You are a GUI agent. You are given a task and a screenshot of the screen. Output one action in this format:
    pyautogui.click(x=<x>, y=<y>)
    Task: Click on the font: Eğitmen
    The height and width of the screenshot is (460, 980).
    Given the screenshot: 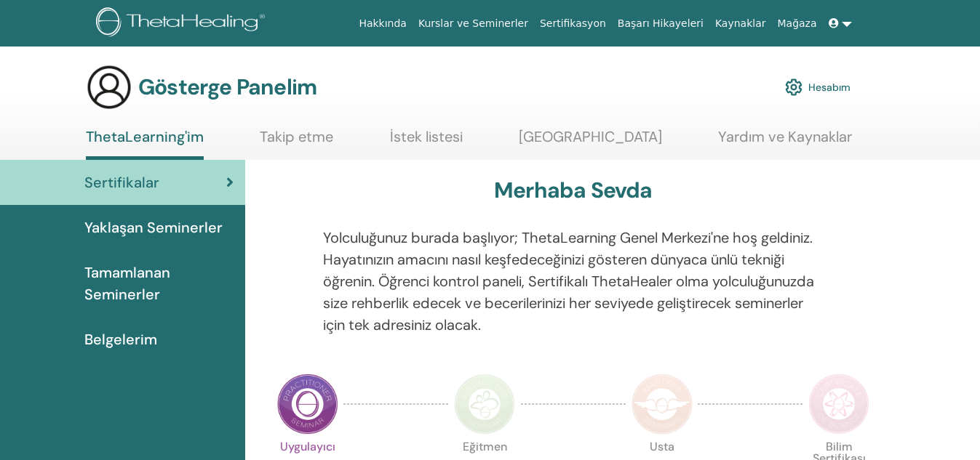 What is the action you would take?
    pyautogui.click(x=484, y=446)
    